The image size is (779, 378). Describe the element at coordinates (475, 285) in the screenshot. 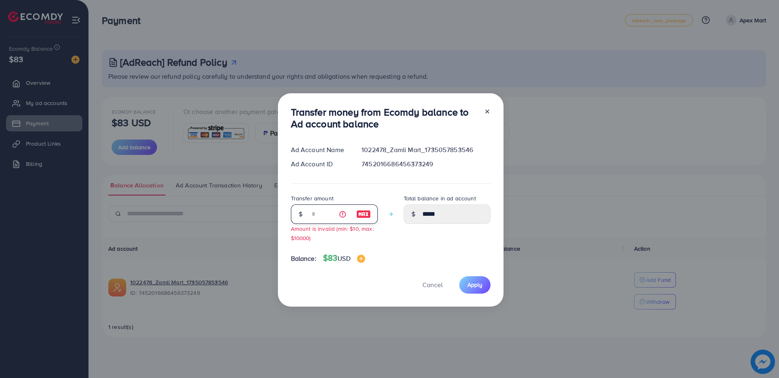

I see `button: Apply` at that location.